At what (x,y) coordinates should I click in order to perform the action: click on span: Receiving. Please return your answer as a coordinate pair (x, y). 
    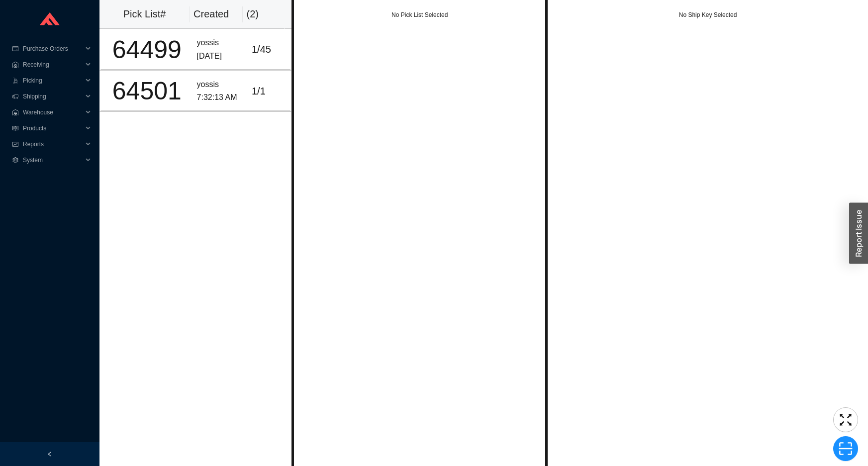
    Looking at the image, I should click on (53, 65).